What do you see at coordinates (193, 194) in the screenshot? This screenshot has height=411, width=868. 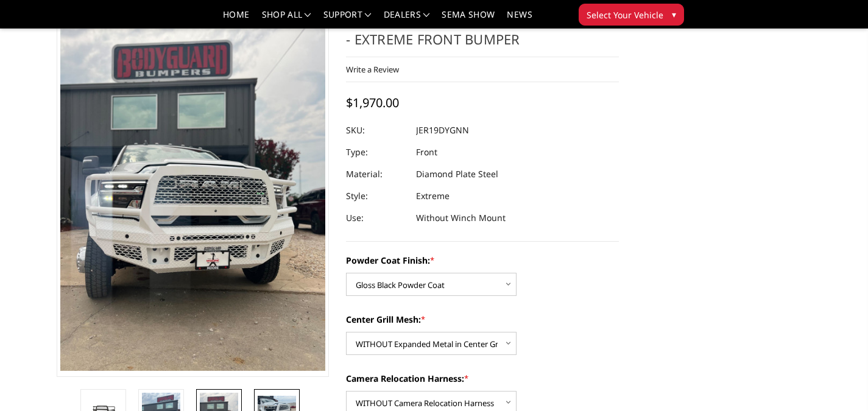 I see `a: 2019-2026 Ram 4500-5500 - FT Series - Extreme Front Bumper` at bounding box center [193, 194].